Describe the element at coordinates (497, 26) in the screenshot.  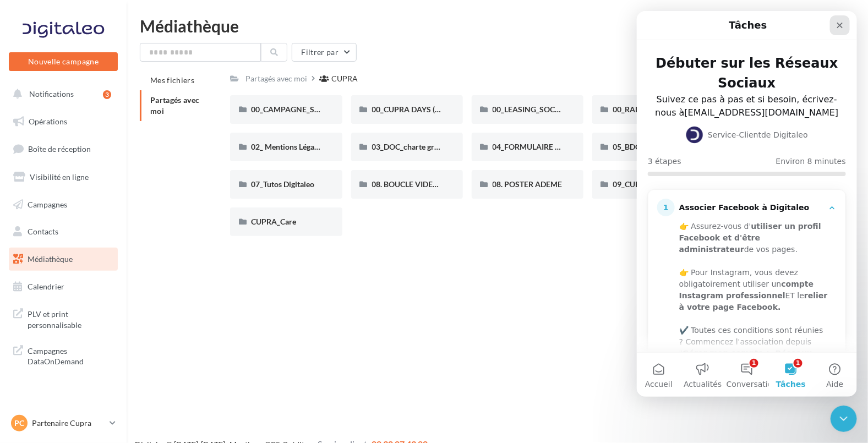
I see `div: Médiathèque` at that location.